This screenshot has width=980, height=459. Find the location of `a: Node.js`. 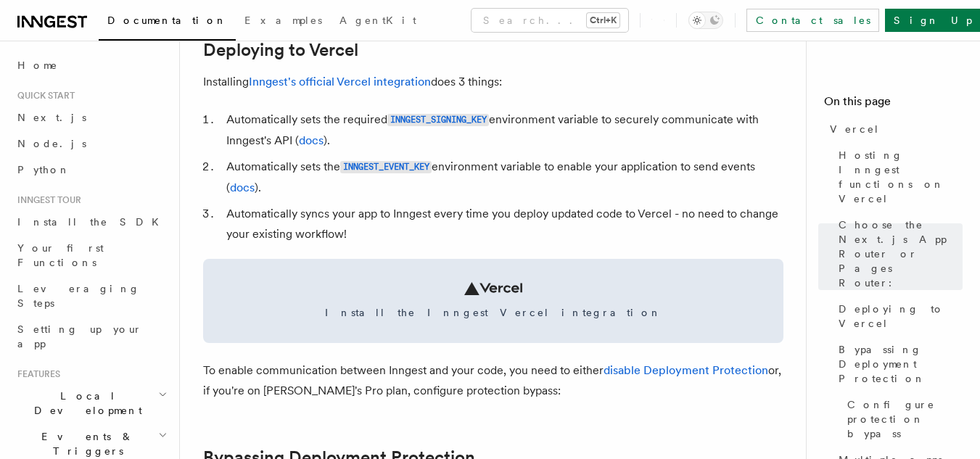

a: Node.js is located at coordinates (91, 143).